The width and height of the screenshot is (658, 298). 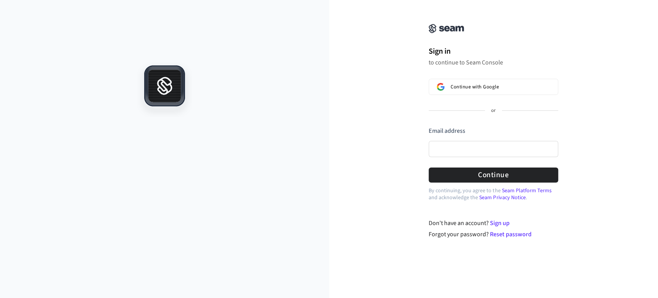 What do you see at coordinates (494, 223) in the screenshot?
I see `div: Don't have an account?` at bounding box center [494, 223].